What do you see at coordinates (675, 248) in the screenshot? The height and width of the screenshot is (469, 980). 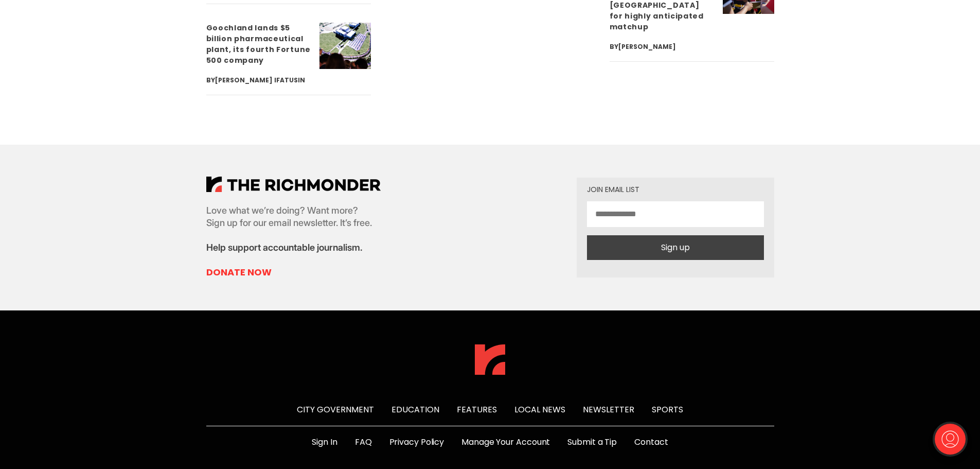 I see `button: Sign up` at bounding box center [675, 248].